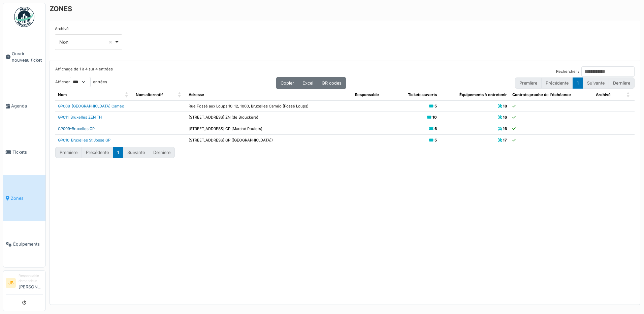 The height and width of the screenshot is (314, 644). I want to click on a: Tickets, so click(24, 152).